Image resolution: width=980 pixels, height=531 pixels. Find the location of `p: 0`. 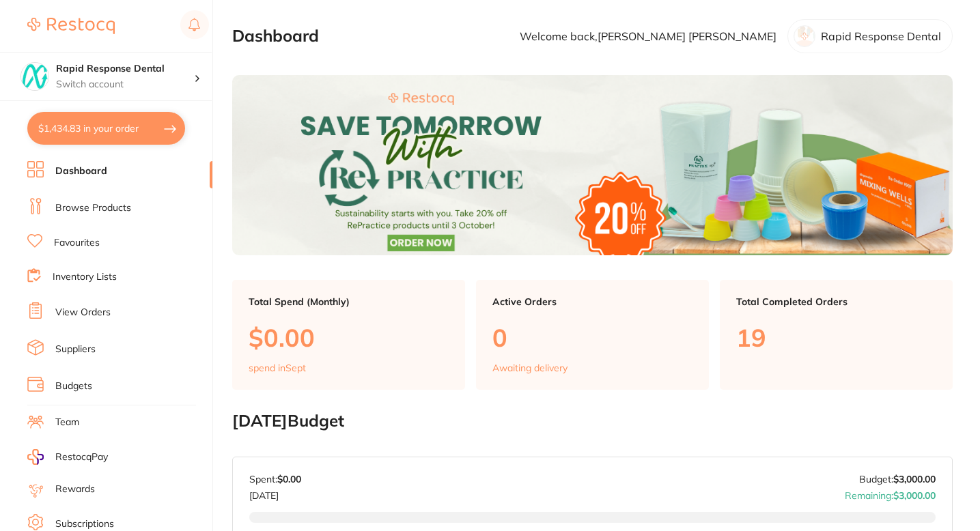

p: 0 is located at coordinates (592, 337).